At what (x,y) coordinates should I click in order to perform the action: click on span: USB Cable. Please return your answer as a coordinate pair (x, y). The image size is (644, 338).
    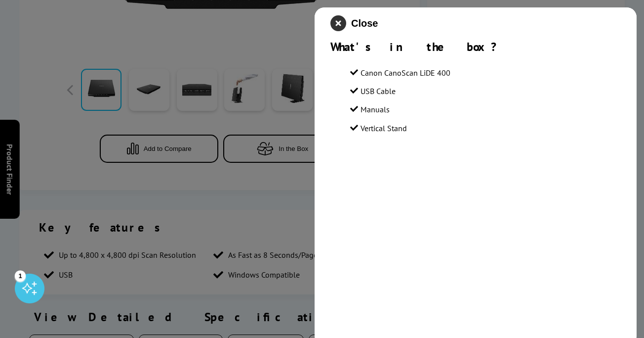
    Looking at the image, I should click on (378, 91).